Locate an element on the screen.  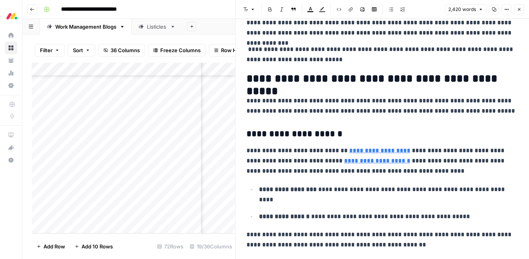
button: Add 10 Rows is located at coordinates (94, 246).